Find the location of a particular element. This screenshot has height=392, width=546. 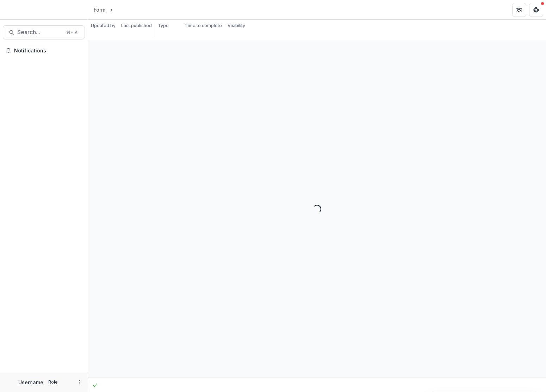

p: Username is located at coordinates (31, 382).